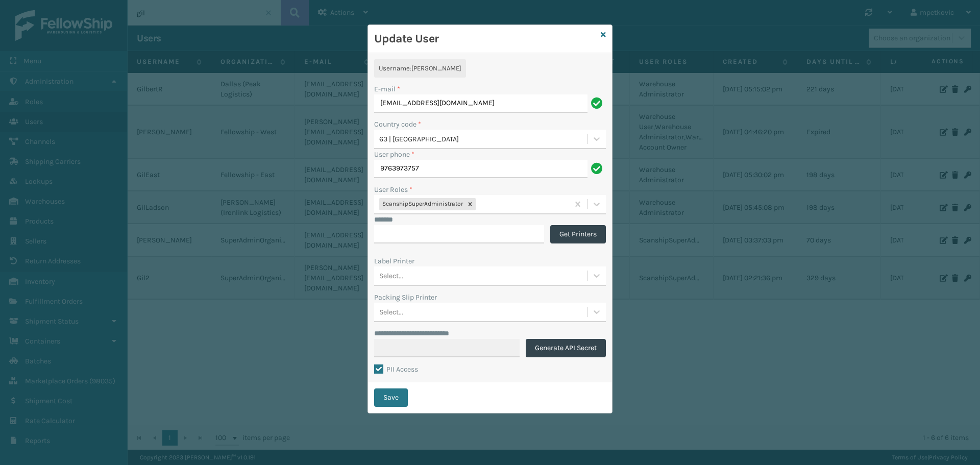 This screenshot has height=465, width=980. What do you see at coordinates (396, 369) in the screenshot?
I see `label: PII Access` at bounding box center [396, 369].